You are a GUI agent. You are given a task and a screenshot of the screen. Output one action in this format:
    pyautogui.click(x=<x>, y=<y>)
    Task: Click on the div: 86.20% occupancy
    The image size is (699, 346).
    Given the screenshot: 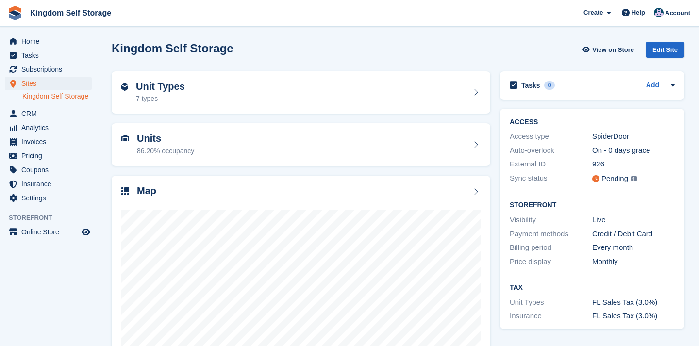 What is the action you would take?
    pyautogui.click(x=166, y=151)
    